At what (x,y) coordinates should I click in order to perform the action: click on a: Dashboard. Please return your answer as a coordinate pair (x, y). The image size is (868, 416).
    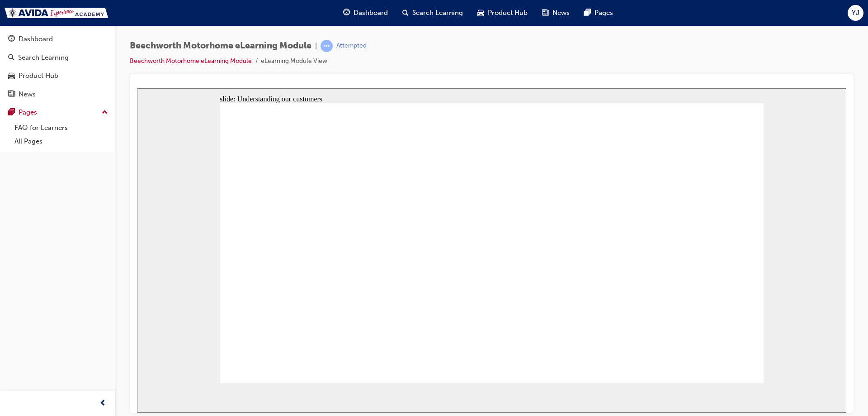
    Looking at the image, I should click on (57, 39).